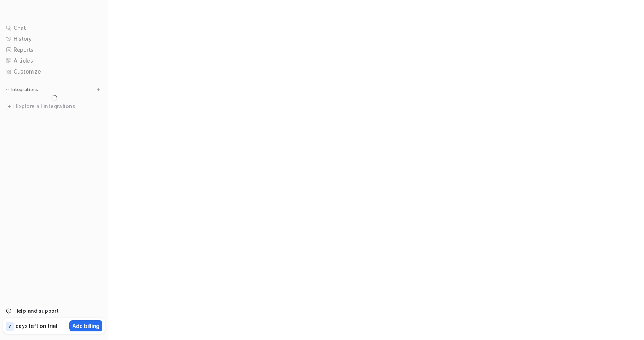  Describe the element at coordinates (59, 106) in the screenshot. I see `span: Explore all integrations` at that location.